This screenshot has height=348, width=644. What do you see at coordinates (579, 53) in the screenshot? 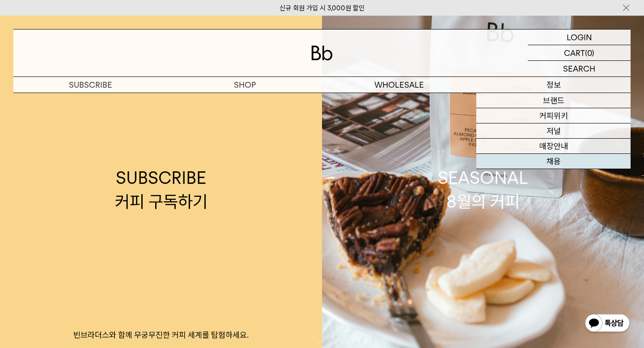
I see `a: CART (0)` at bounding box center [579, 53].